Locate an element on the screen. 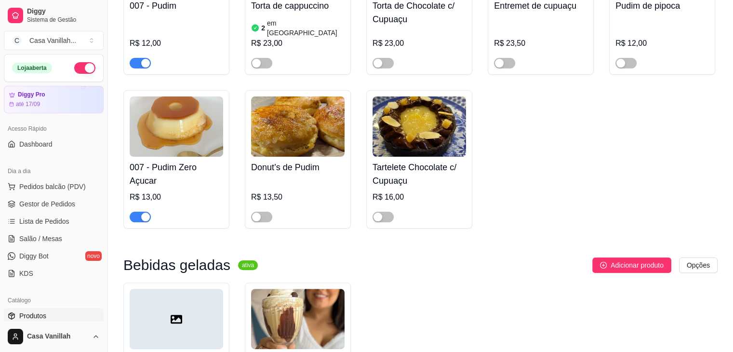  div: Dia a dia is located at coordinates (54, 171).